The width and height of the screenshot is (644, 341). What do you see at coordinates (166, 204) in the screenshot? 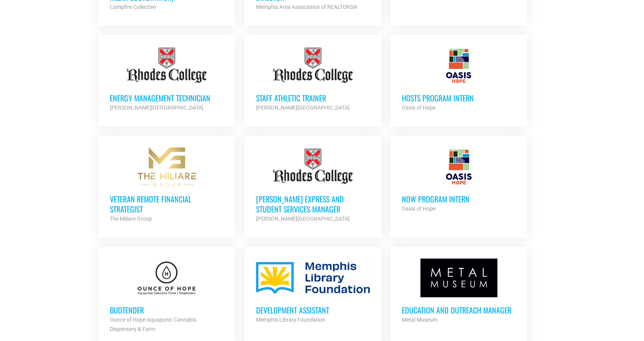
I see `h3: Veteran Remote Financial Strategist` at bounding box center [166, 204].